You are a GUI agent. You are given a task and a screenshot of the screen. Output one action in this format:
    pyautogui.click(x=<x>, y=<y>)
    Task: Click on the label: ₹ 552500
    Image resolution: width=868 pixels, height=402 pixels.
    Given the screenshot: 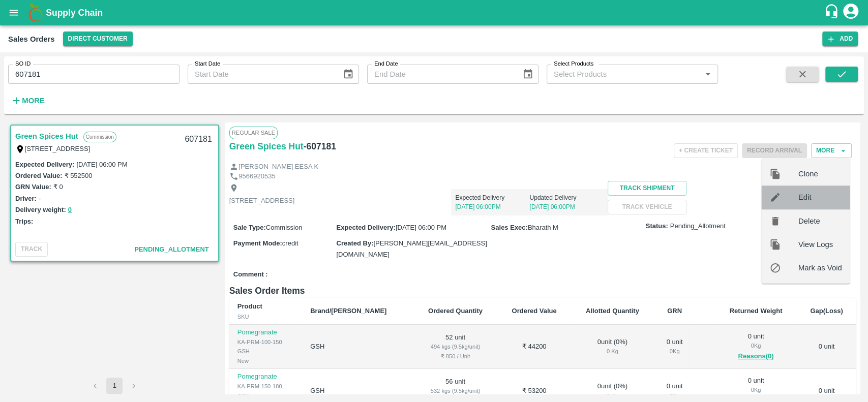 What is the action you would take?
    pyautogui.click(x=78, y=175)
    